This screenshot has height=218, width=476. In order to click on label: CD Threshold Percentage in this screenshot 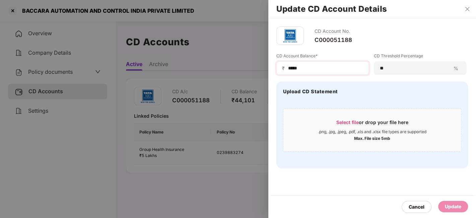, I will do `click(420, 57)`.